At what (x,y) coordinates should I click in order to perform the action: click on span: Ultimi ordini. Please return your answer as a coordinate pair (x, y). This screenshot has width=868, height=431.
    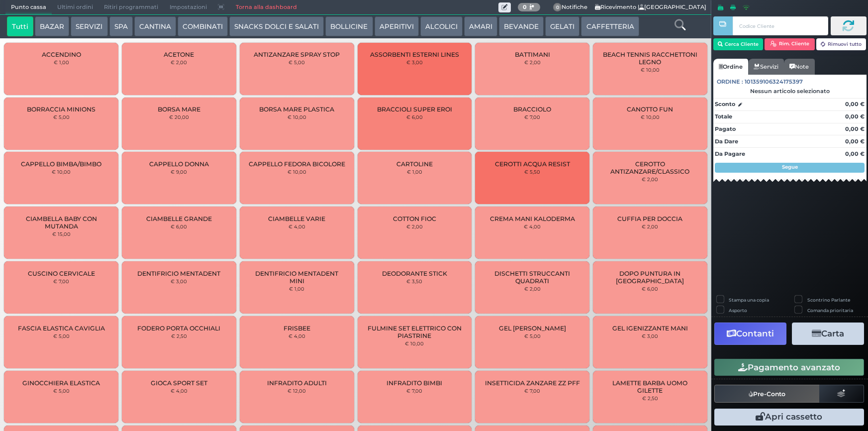
    Looking at the image, I should click on (75, 8).